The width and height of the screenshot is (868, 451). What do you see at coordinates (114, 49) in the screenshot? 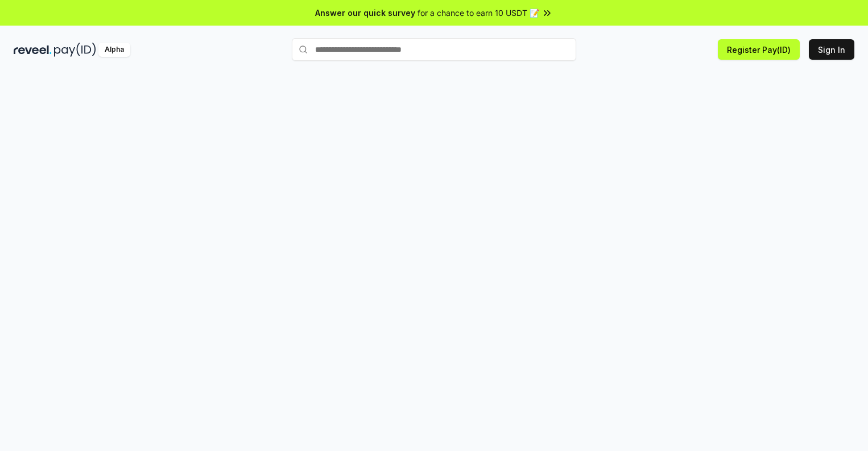
I see `div: Alpha` at bounding box center [114, 49].